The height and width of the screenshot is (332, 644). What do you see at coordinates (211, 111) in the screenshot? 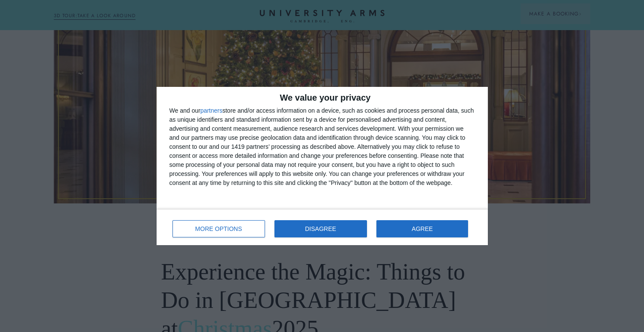
I see `button: partners` at bounding box center [211, 111].